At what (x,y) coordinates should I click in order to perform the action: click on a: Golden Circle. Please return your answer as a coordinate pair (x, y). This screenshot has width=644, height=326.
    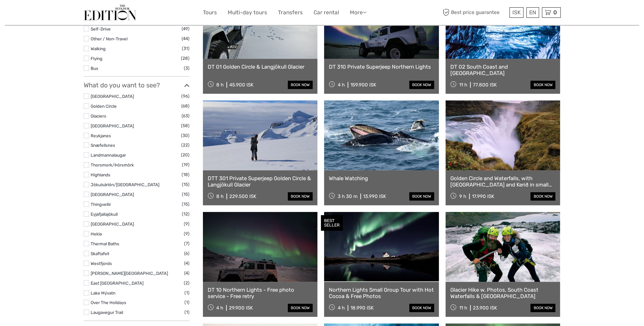
    Looking at the image, I should click on (104, 106).